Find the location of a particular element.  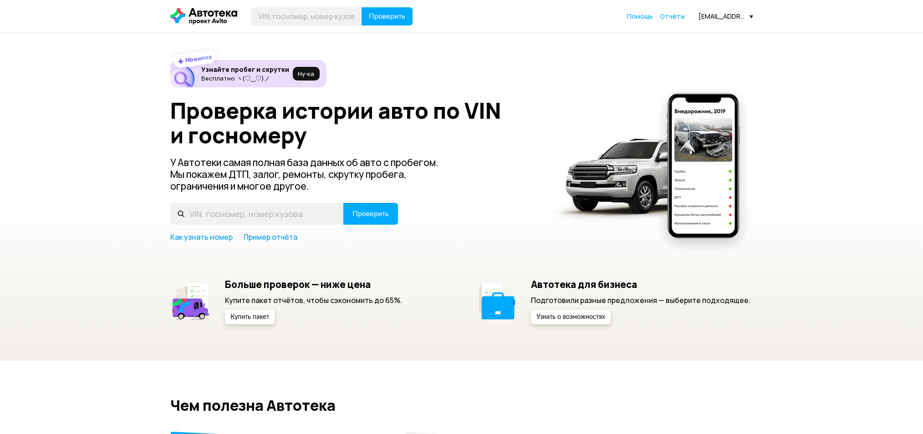

span: Отчёты is located at coordinates (672, 16).